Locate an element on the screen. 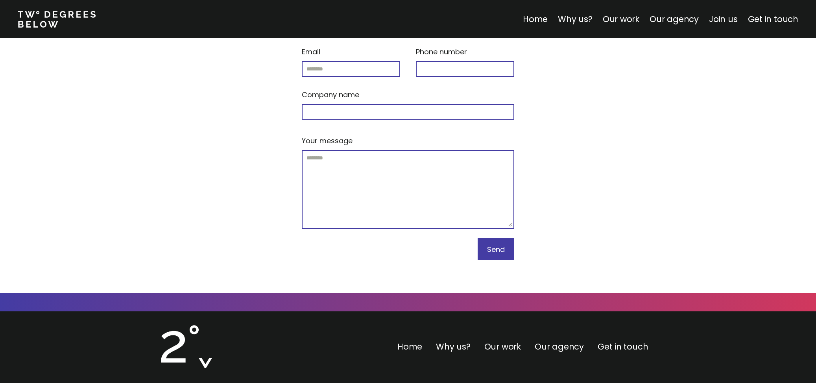  input: Phone number is located at coordinates (465, 69).